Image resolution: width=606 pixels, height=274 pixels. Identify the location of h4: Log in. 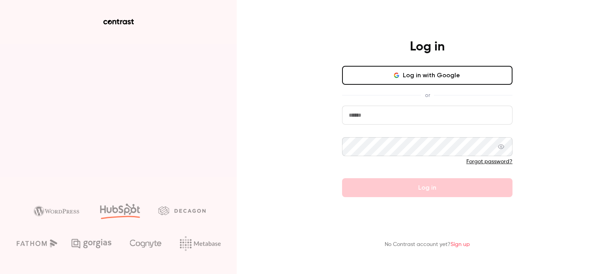
(427, 47).